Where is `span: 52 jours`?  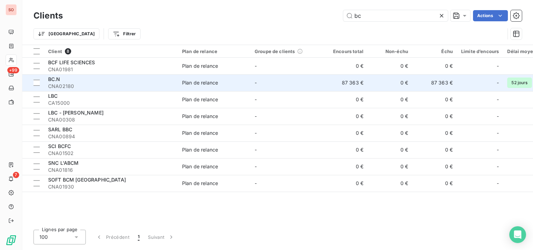 span: 52 jours is located at coordinates (519, 83).